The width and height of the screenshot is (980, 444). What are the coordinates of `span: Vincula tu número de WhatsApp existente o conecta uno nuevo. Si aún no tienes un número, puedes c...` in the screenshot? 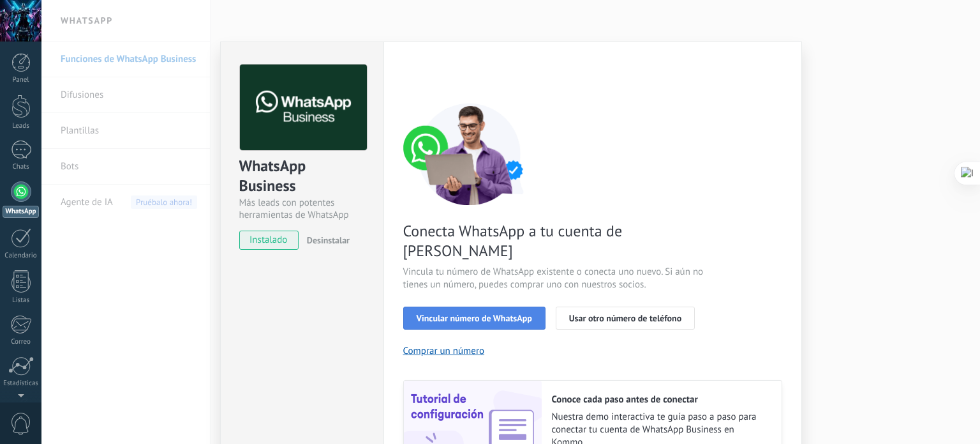 It's located at (555, 278).